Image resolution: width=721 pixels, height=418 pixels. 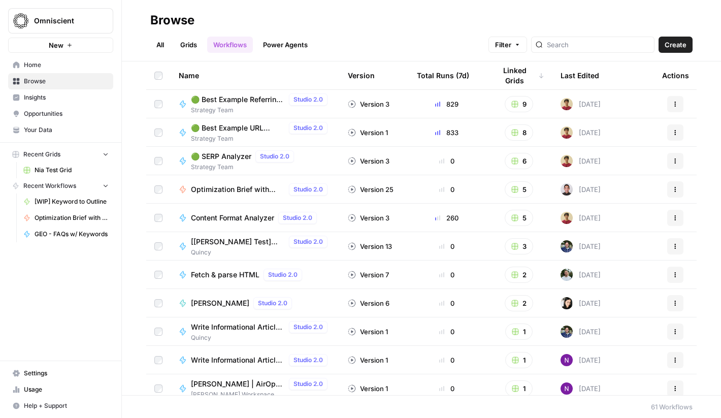 I want to click on a: Content Format AnalyzerStudio 2.0, so click(x=255, y=218).